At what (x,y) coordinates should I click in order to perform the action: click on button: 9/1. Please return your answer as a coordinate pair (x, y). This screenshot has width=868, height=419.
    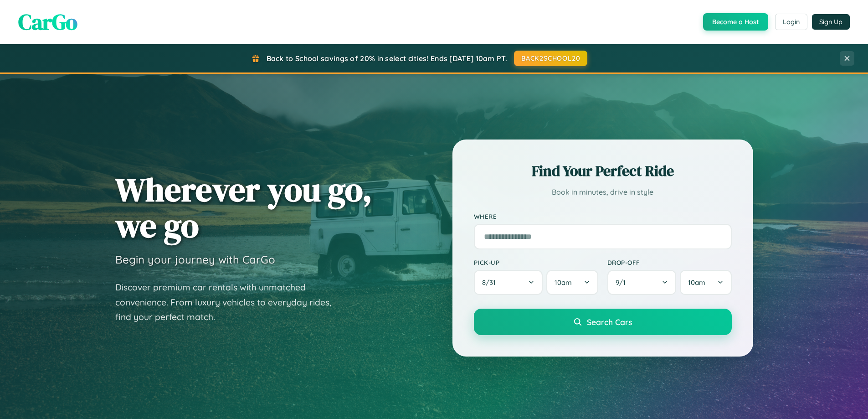
    Looking at the image, I should click on (642, 282).